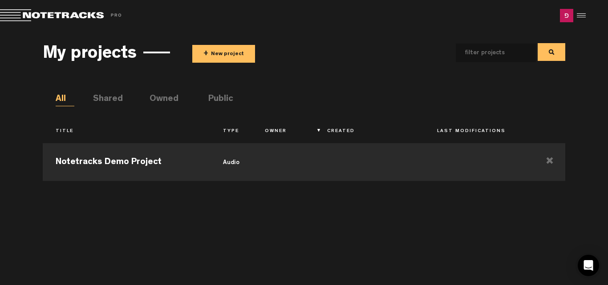  Describe the element at coordinates (489, 53) in the screenshot. I see `input: filter projects` at that location.